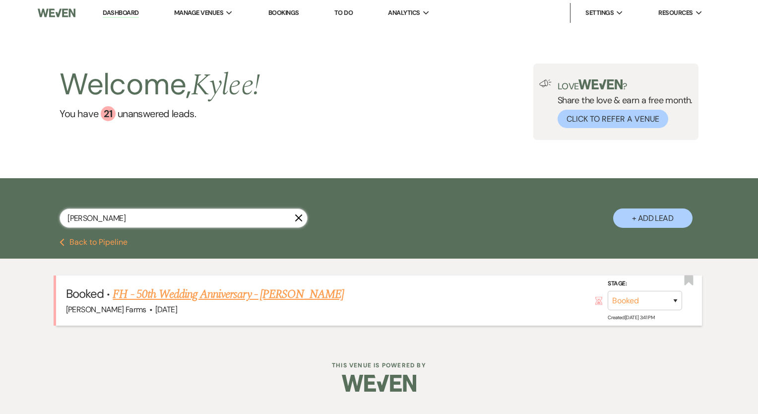 Image resolution: width=758 pixels, height=414 pixels. Describe the element at coordinates (675, 13) in the screenshot. I see `span: Resources` at that location.